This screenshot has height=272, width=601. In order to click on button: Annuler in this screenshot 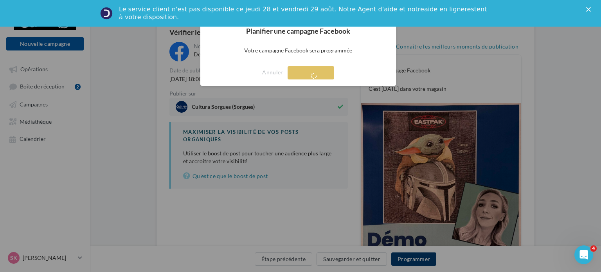, I will do `click(272, 72)`.